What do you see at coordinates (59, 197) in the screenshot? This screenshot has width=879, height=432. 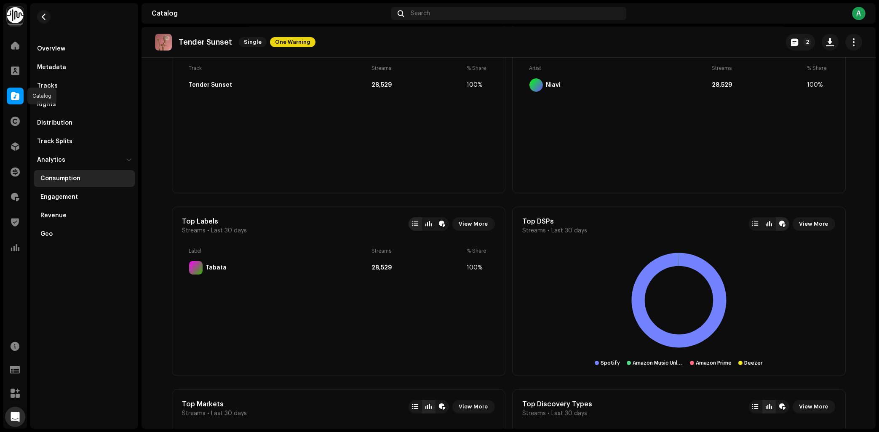 I see `div: Engagement` at bounding box center [59, 197].